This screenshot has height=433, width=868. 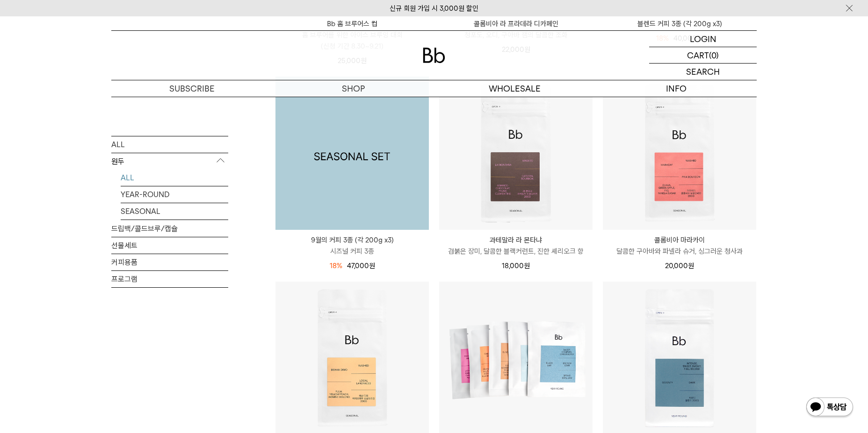 What do you see at coordinates (703, 71) in the screenshot?
I see `p: SEARCH` at bounding box center [703, 71].